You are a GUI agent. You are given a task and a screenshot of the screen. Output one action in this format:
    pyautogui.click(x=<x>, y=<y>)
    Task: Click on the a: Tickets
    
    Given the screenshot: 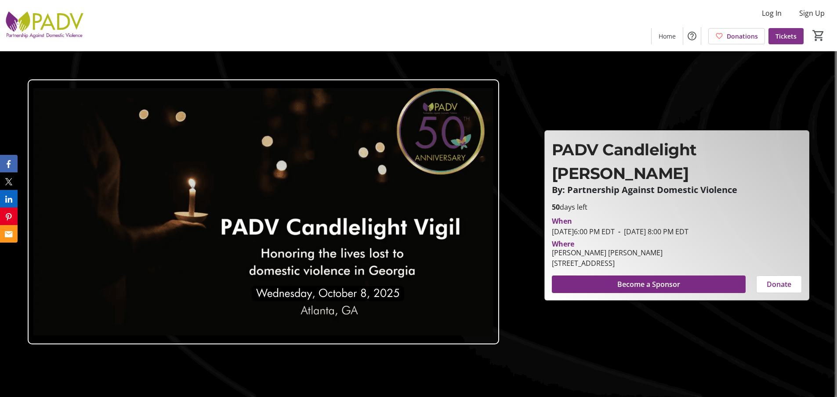 What is the action you would take?
    pyautogui.click(x=786, y=36)
    